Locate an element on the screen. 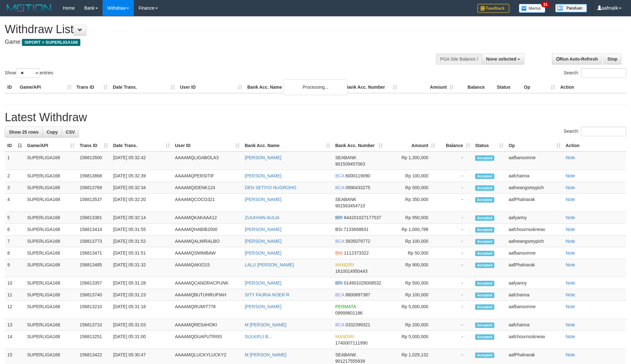 The width and height of the screenshot is (631, 364). td: aafPhalnarak is located at coordinates (535, 203).